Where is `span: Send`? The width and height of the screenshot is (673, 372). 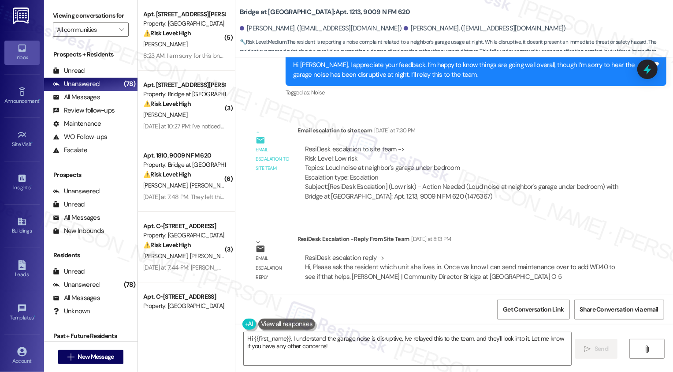 span: Send is located at coordinates (601, 348).